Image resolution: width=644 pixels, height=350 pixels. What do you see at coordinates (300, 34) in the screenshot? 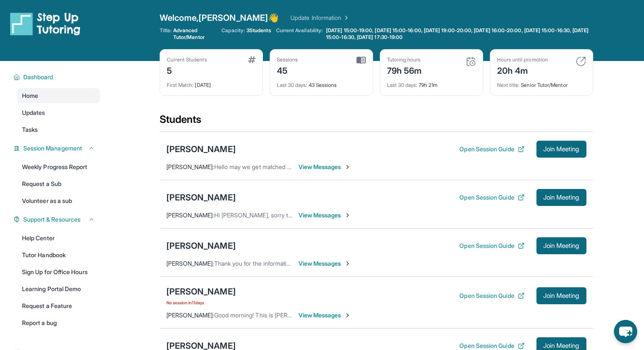
I see `span: Current Availability:` at bounding box center [300, 34].